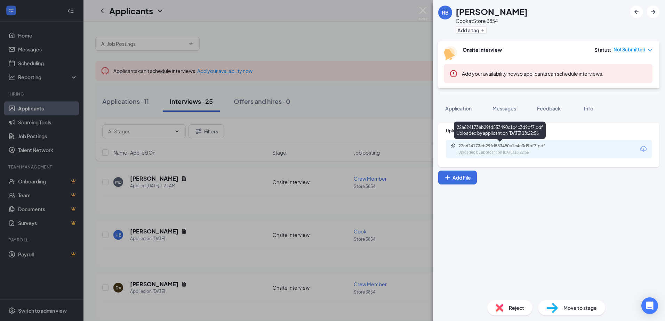 This screenshot has width=665, height=321. Describe the element at coordinates (504, 108) in the screenshot. I see `span: Messages` at that location.